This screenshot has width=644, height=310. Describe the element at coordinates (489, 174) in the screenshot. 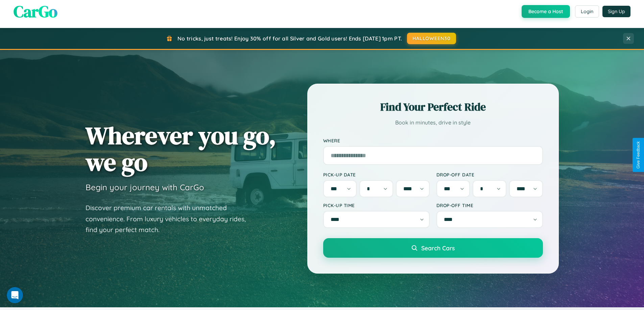

I see `label: Drop-off Date` at that location.